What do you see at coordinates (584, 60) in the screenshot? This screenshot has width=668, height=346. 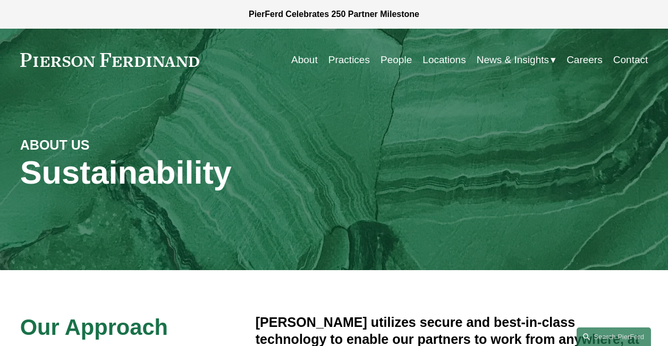 I see `a: Careers` at bounding box center [584, 60].